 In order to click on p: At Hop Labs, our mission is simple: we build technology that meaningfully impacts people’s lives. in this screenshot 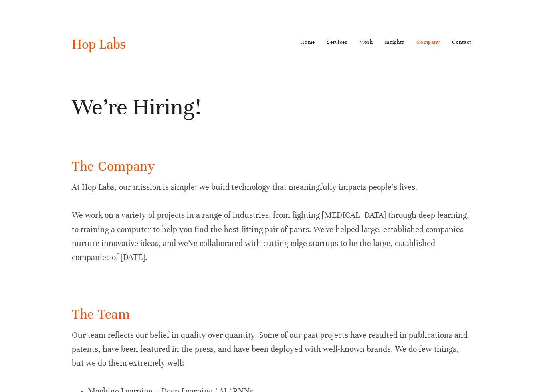, I will do `click(272, 187)`.